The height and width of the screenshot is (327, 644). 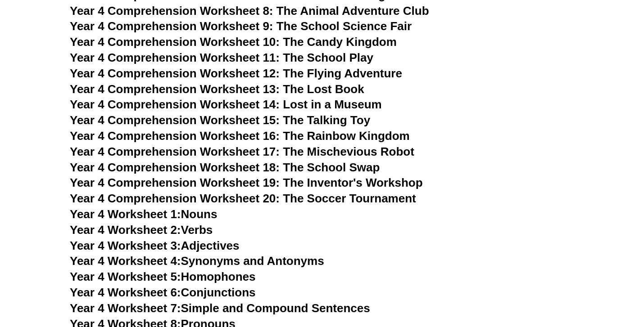 What do you see at coordinates (125, 245) in the screenshot?
I see `span: Year 4 Worksheet 3:` at bounding box center [125, 245].